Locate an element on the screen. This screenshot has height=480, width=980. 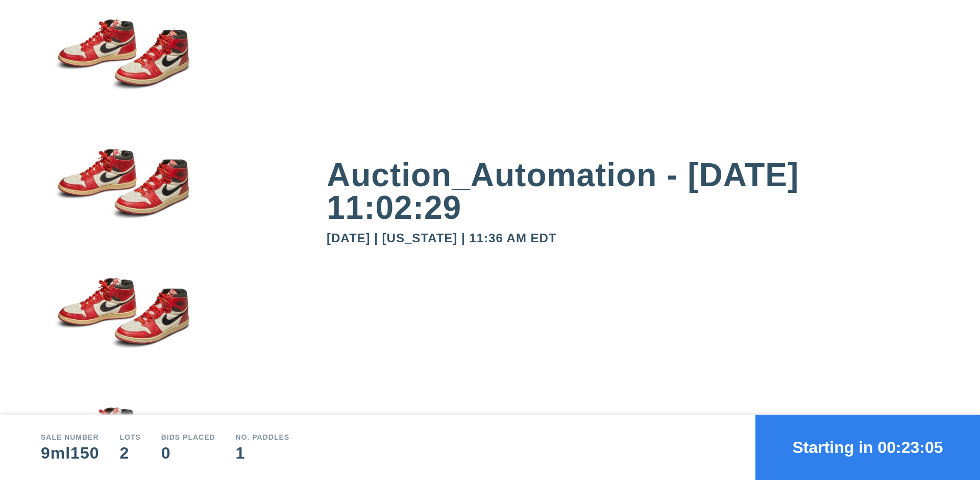
div: 9ml150 is located at coordinates (70, 453).